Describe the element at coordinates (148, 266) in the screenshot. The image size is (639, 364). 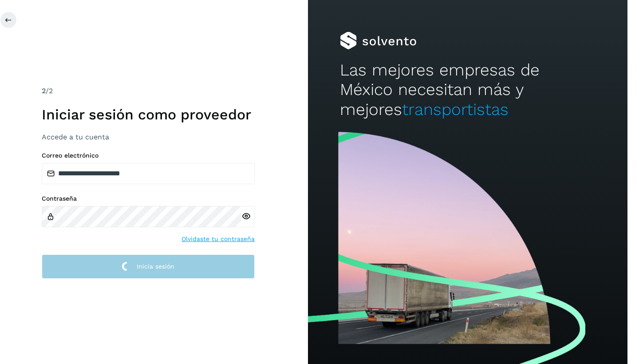
I see `button: Inicia sesión` at that location.